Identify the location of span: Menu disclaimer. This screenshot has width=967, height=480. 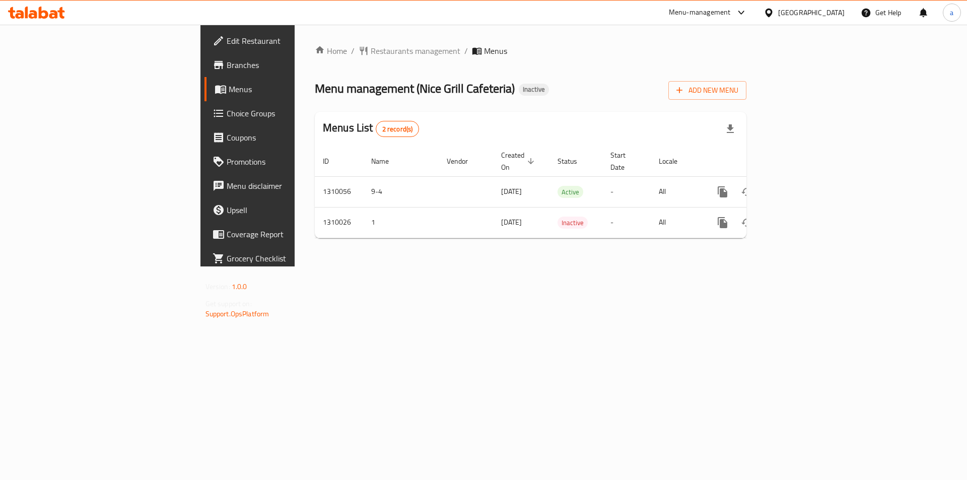
(290, 186).